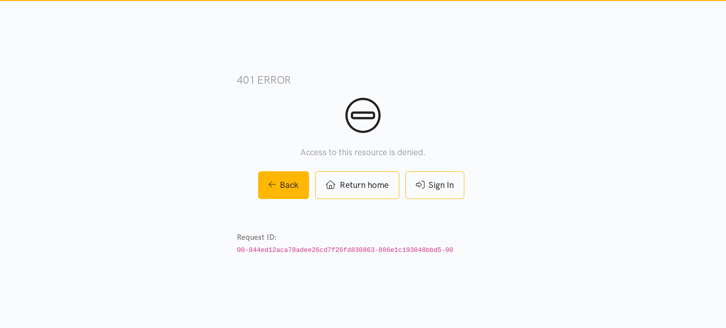 The height and width of the screenshot is (328, 726). I want to click on a: Back, so click(284, 185).